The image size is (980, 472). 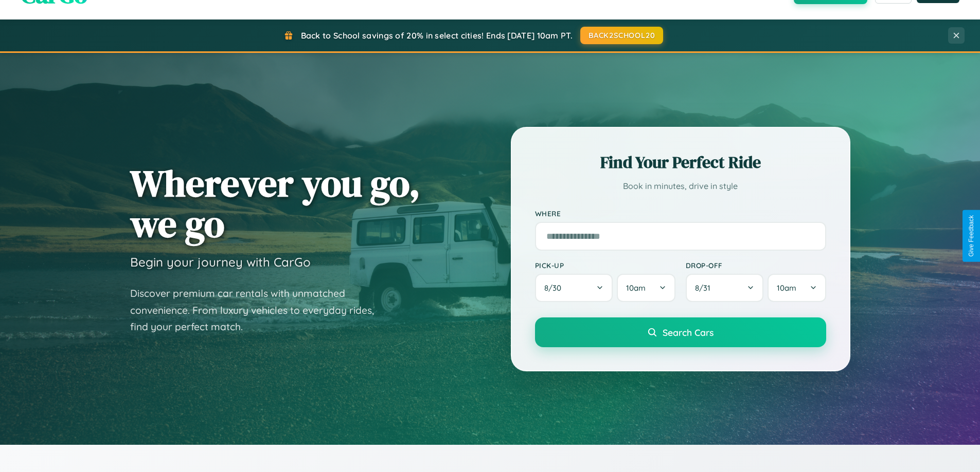 What do you see at coordinates (681, 186) in the screenshot?
I see `p: Book in minutes, drive in style` at bounding box center [681, 186].